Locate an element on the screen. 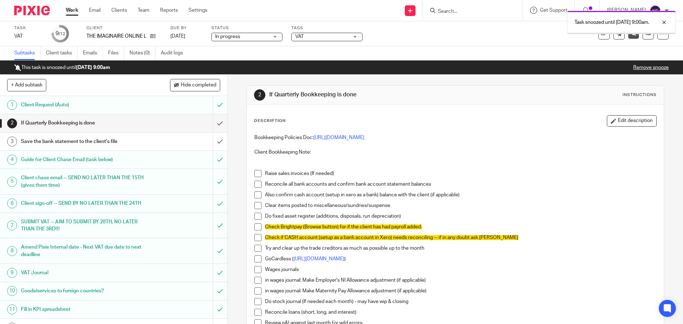 Image resolution: width=683 pixels, height=324 pixels. div: 5 is located at coordinates (12, 182).